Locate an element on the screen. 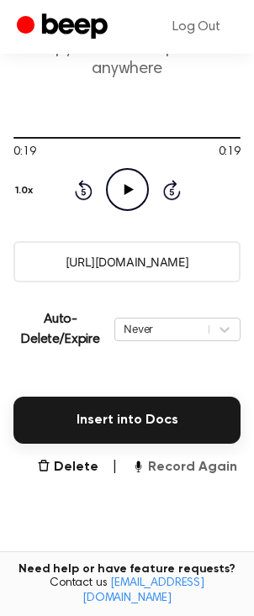  a: Log Out is located at coordinates (196, 27).